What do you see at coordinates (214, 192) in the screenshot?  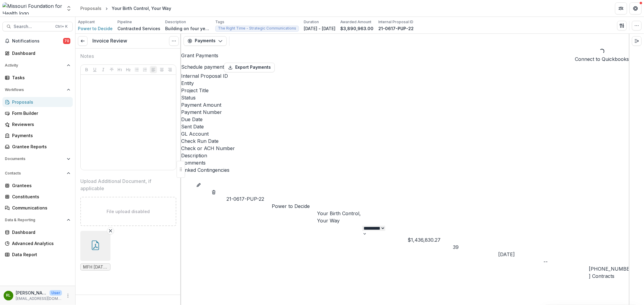 I see `button: delete` at bounding box center [214, 192].